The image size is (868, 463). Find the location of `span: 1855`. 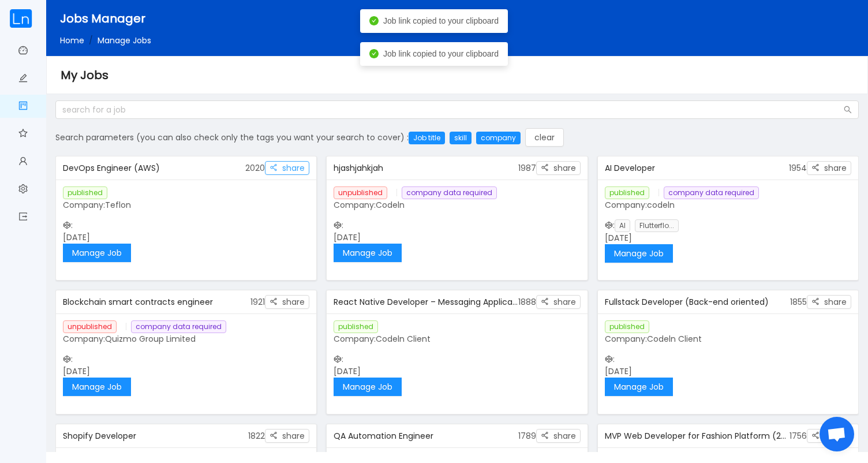

span: 1855 is located at coordinates (798, 302).